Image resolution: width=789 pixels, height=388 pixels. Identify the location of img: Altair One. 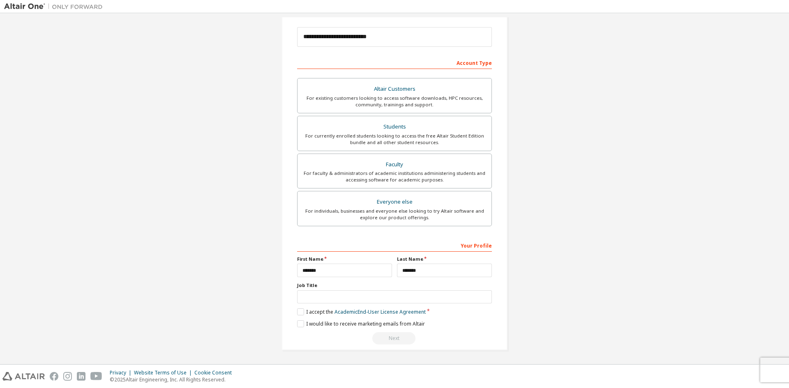
(55, 7).